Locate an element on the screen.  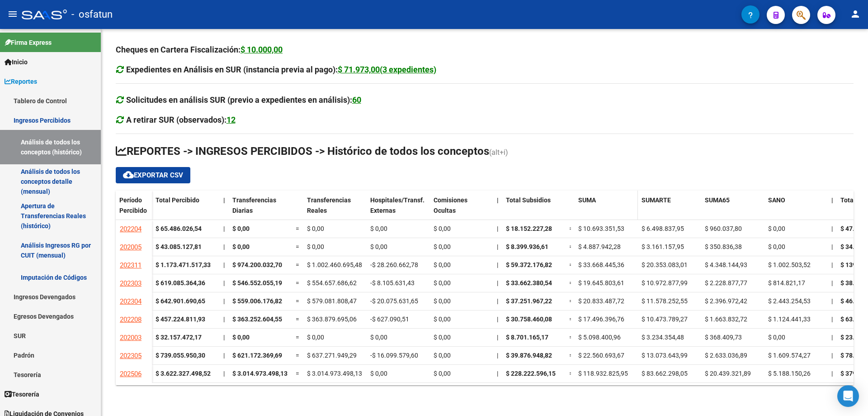
div: Open Intercom Messenger is located at coordinates (848, 396).